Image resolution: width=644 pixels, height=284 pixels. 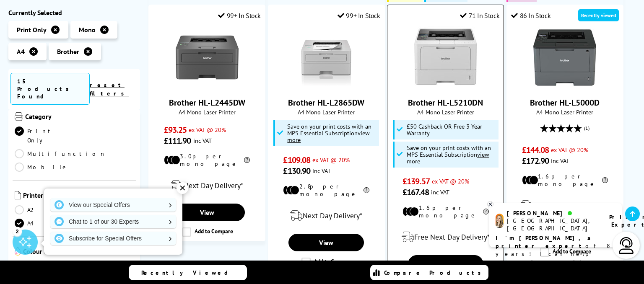 I want to click on span: Mono, so click(x=87, y=30).